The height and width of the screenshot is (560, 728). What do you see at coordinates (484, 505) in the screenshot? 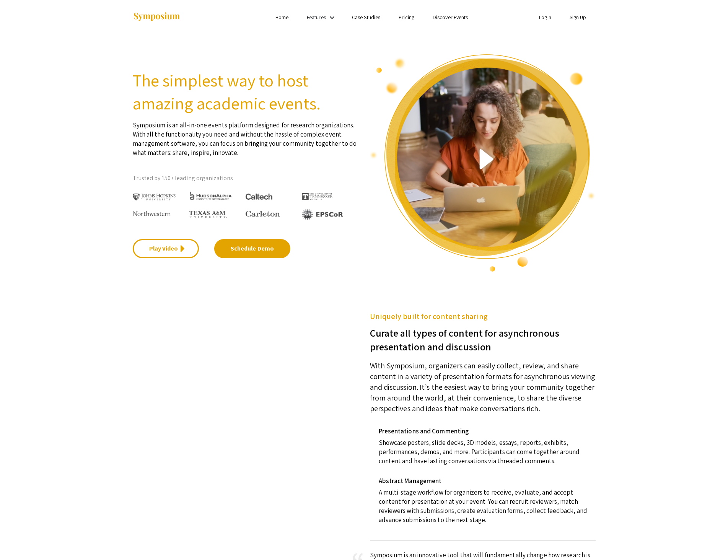
I see `p: A multi-stage workflow for organizers to receive, evaluate, and accept content for presentation a...` at bounding box center [484, 505].